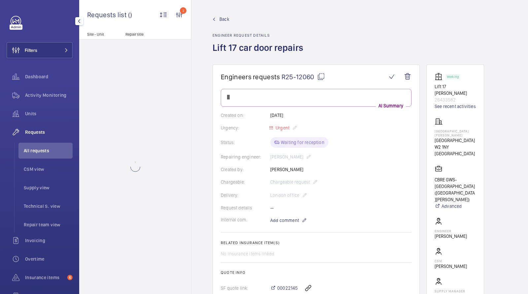 The height and width of the screenshot is (294, 528). I want to click on span: Engineers requests, so click(251, 77).